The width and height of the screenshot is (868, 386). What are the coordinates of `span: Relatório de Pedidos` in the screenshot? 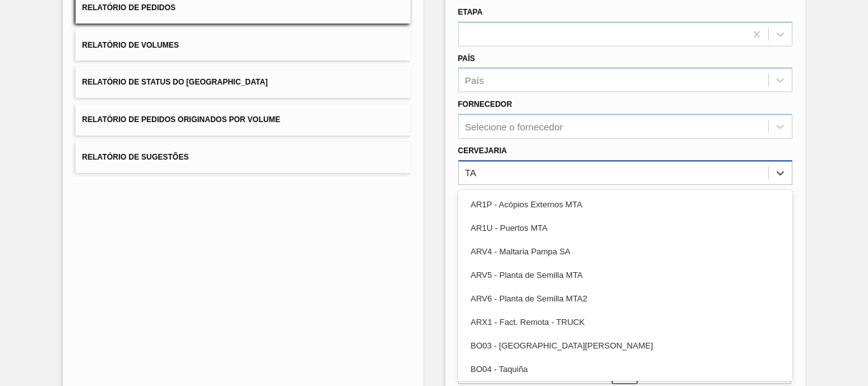 It's located at (128, 8).